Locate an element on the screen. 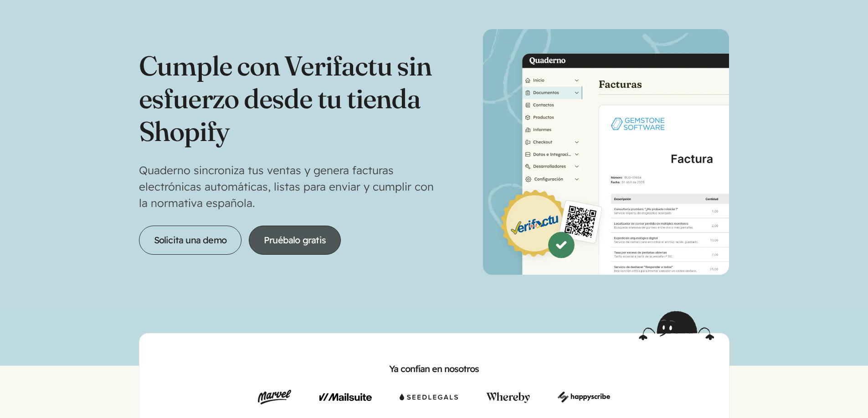 This screenshot has width=868, height=418. img: Happy Scribe is located at coordinates (584, 397).